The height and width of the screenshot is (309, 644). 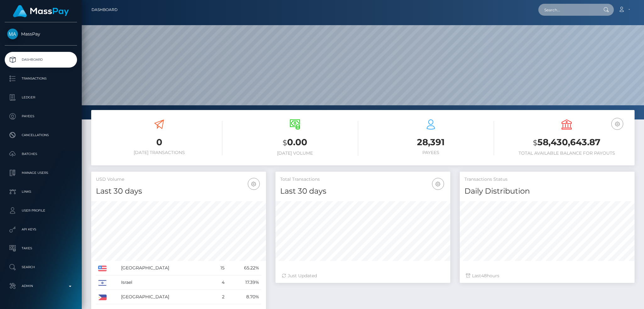 What do you see at coordinates (363, 276) in the screenshot?
I see `div: Just Updated` at bounding box center [363, 276].